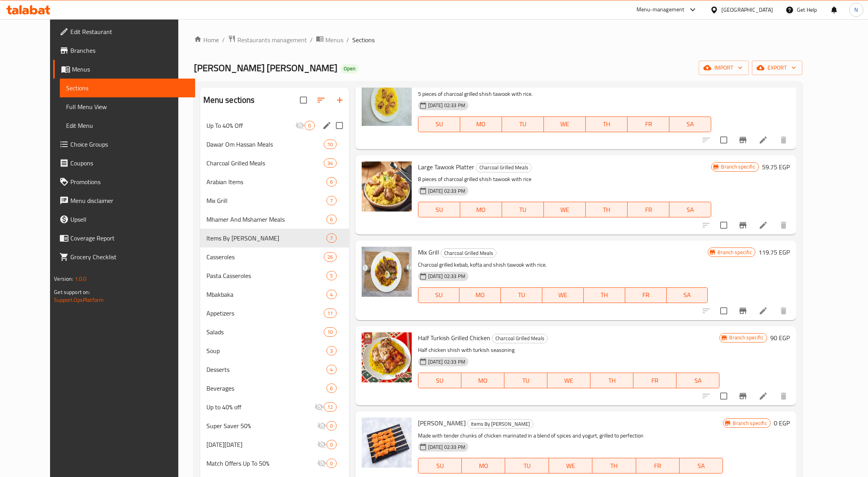  What do you see at coordinates (340, 100) in the screenshot?
I see `button: Add section` at bounding box center [340, 100].